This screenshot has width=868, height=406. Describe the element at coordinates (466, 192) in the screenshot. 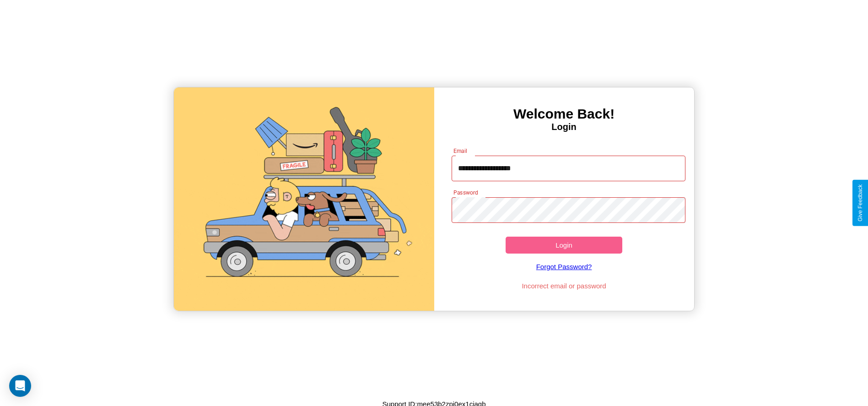

I see `label: Password` at that location.